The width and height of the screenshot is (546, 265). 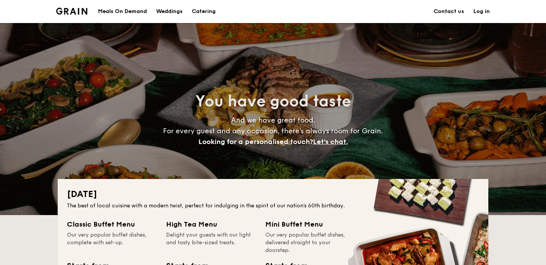 I want to click on div: Our very popular buffet dishes, complete with set-up., so click(x=112, y=243).